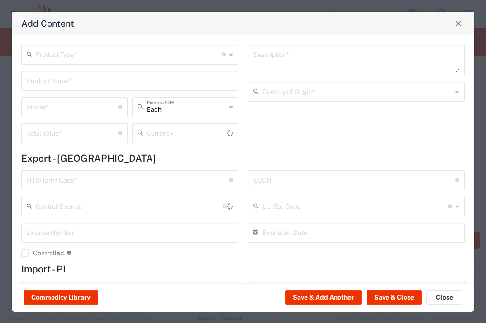 Image resolution: width=486 pixels, height=323 pixels. What do you see at coordinates (61, 298) in the screenshot?
I see `button: Commodity Library` at bounding box center [61, 298].